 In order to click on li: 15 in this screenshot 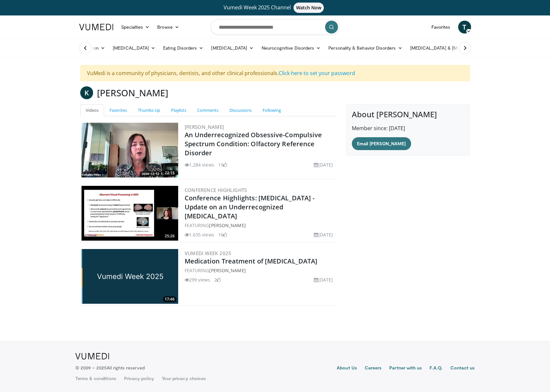, I will do `click(223, 165)`.